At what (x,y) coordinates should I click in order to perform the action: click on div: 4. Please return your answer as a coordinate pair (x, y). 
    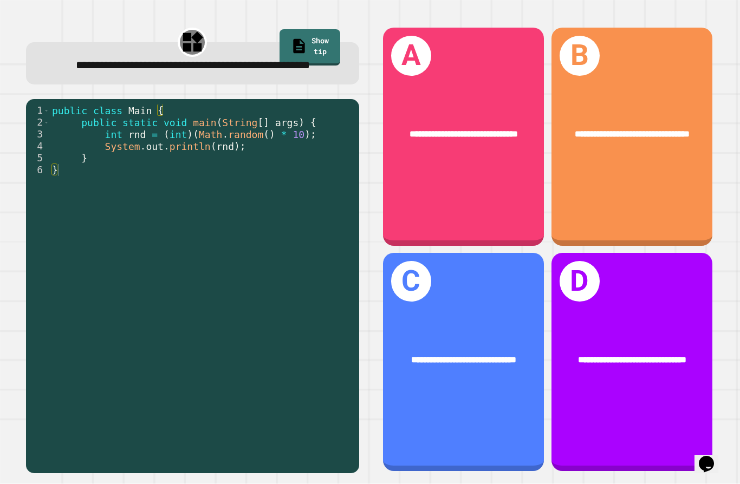
    Looking at the image, I should click on (38, 146).